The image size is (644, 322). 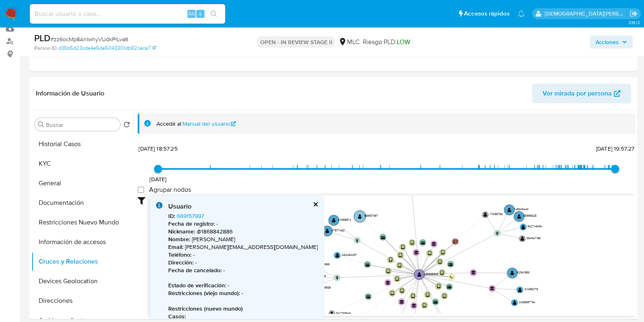 I want to click on p: OPEN - IN REVIEW STAGE II, so click(x=296, y=42).